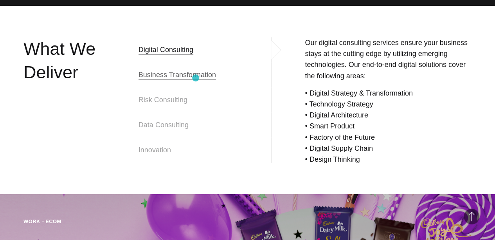  I want to click on h2: What We Deliver, so click(75, 97).